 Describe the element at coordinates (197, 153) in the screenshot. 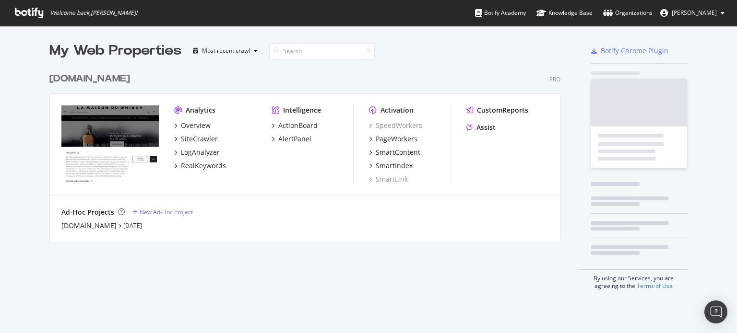

I see `a: LogAnalyzer` at that location.